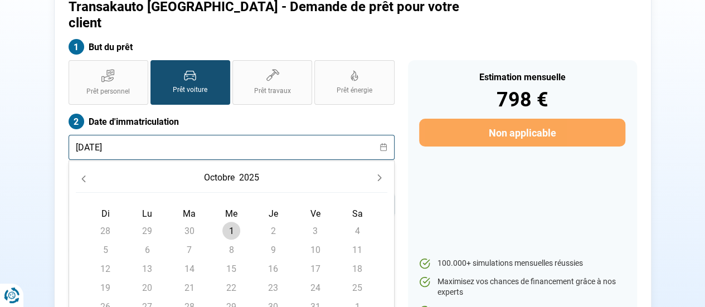  I want to click on span: 20, so click(147, 288).